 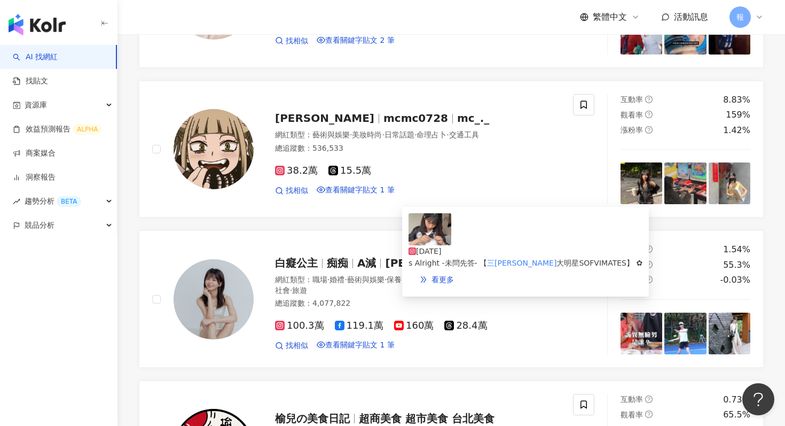 What do you see at coordinates (466, 325) in the screenshot?
I see `span: 28.4萬` at bounding box center [466, 325].